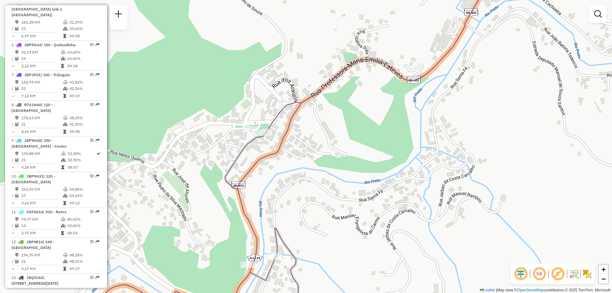 Image resolution: width=612 pixels, height=293 pixels. I want to click on a: Zoom out, so click(603, 279).